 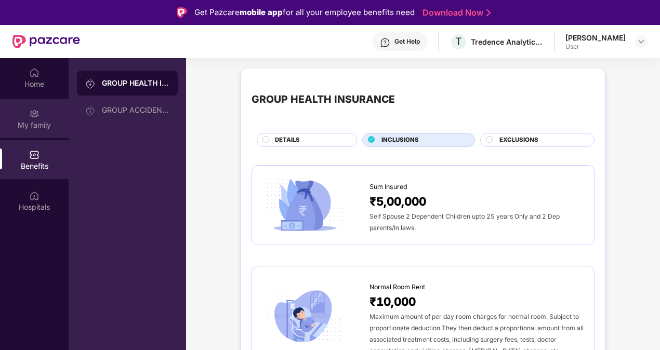 I want to click on img: svg+xml;base64,PHN2ZyBpZD0iRHJvcGRvd24tMzJ4MzIiIHhtbG5zPSJodHRwOi8vd3d3LnczLm9yZy8yMDAwL3N2ZyIgd2..., so click(x=641, y=42).